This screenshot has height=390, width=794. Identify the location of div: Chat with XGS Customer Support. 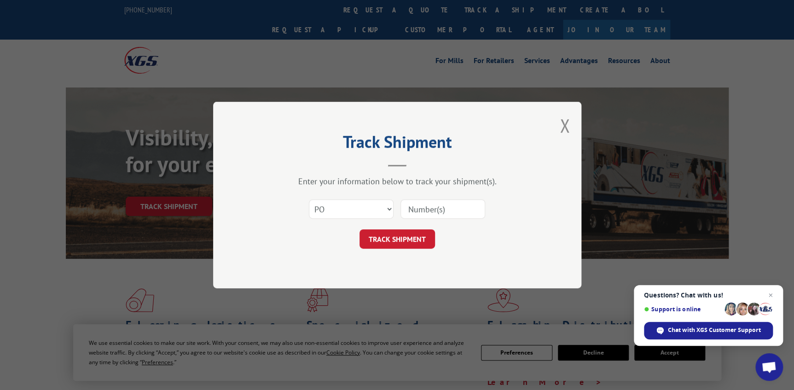
(709, 331).